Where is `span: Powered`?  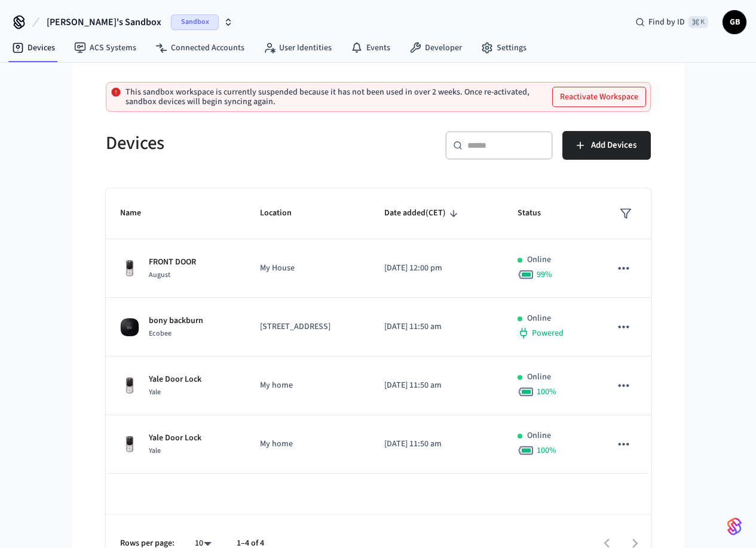
span: Powered is located at coordinates (548, 333).